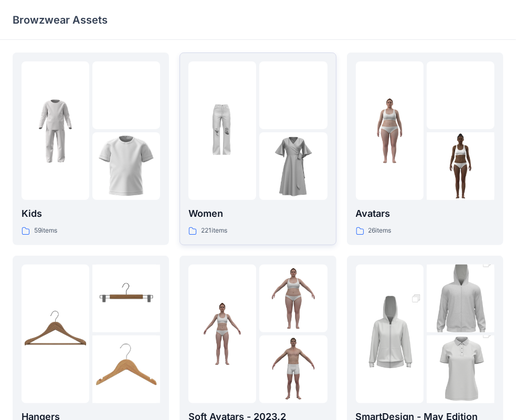 The image size is (516, 420). Describe the element at coordinates (91, 214) in the screenshot. I see `p: Kids` at that location.